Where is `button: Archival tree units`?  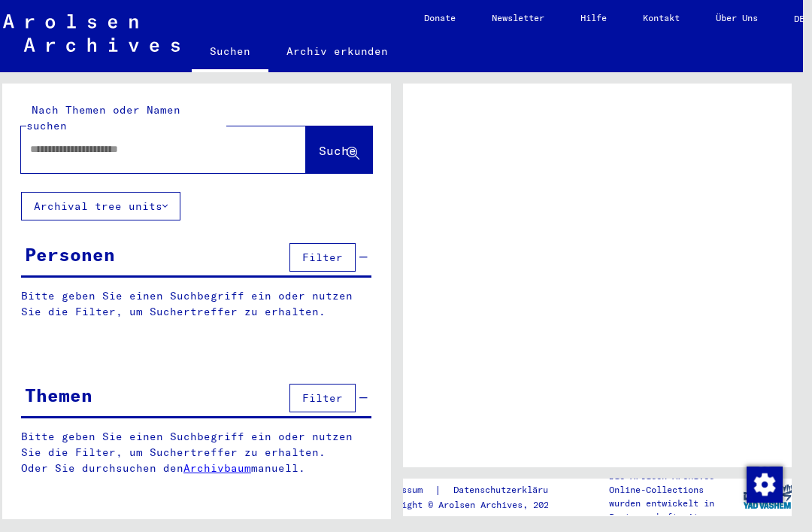
button: Archival tree units is located at coordinates (101, 206).